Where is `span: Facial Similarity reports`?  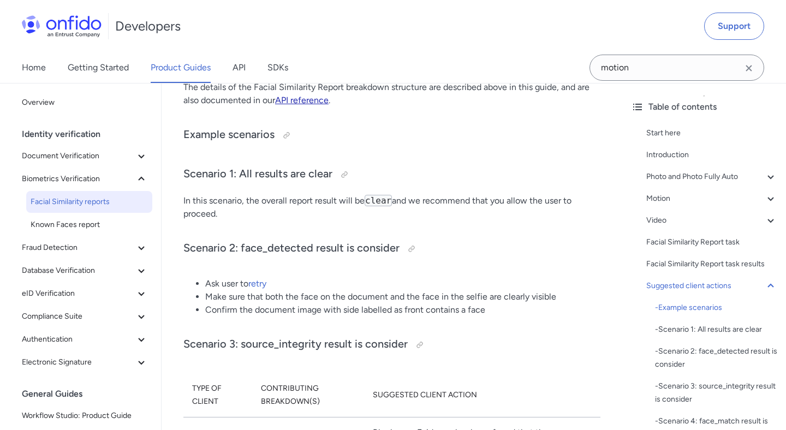 span: Facial Similarity reports is located at coordinates (89, 202).